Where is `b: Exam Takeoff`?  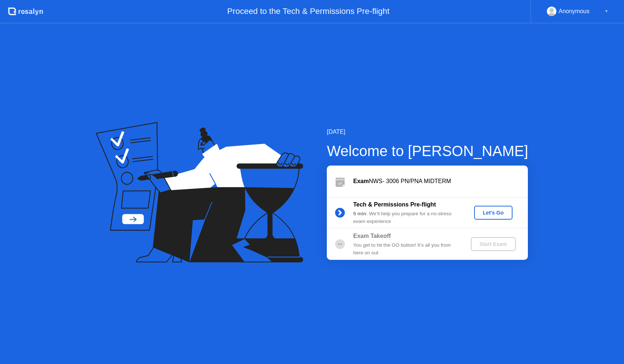
b: Exam Takeoff is located at coordinates (372, 236).